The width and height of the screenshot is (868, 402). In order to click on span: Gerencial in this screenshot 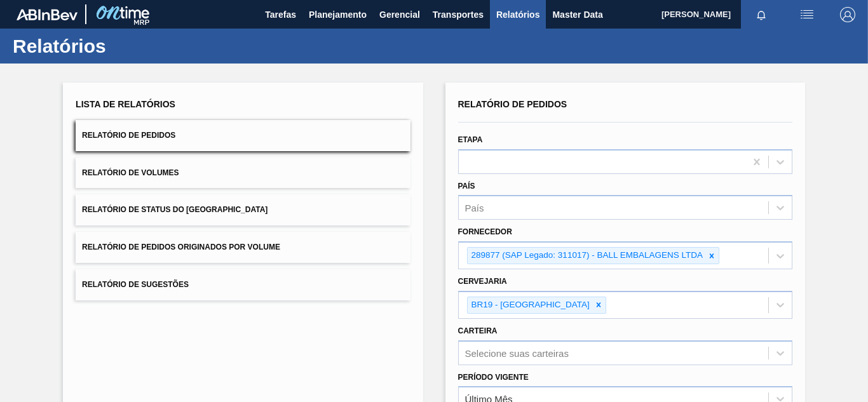, I will do `click(400, 15)`.